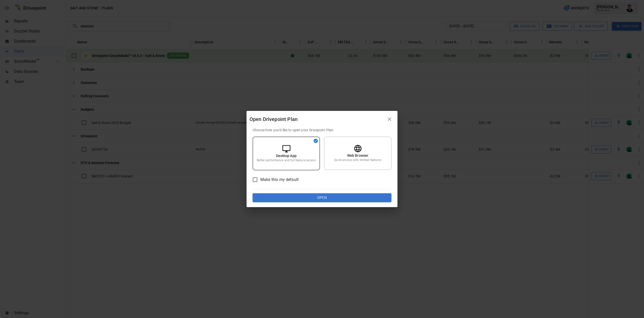  Describe the element at coordinates (322, 198) in the screenshot. I see `button: Open` at that location.